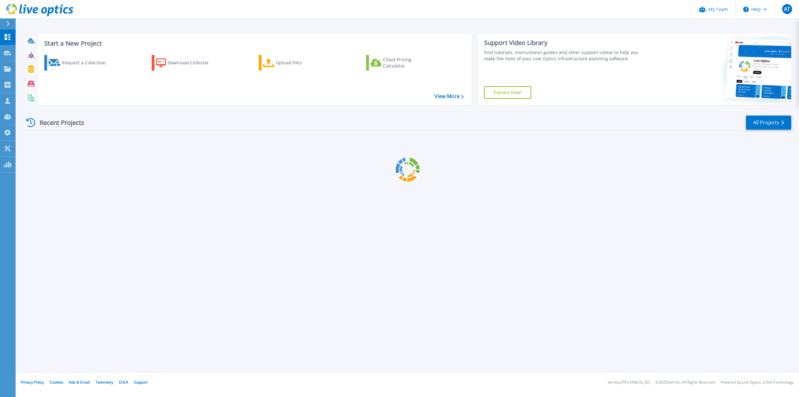 This screenshot has width=799, height=397. What do you see at coordinates (293, 63) in the screenshot?
I see `a: Upload Files` at bounding box center [293, 63].